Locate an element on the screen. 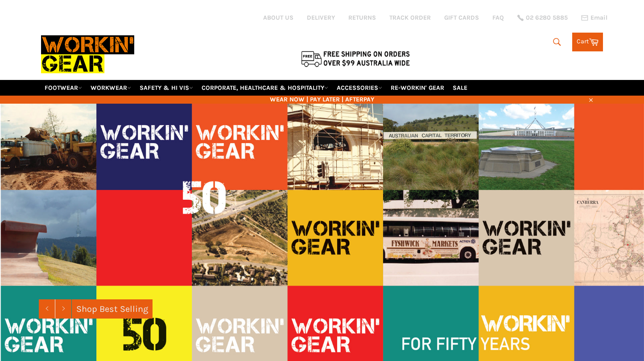  a: FAQ is located at coordinates (498, 17).